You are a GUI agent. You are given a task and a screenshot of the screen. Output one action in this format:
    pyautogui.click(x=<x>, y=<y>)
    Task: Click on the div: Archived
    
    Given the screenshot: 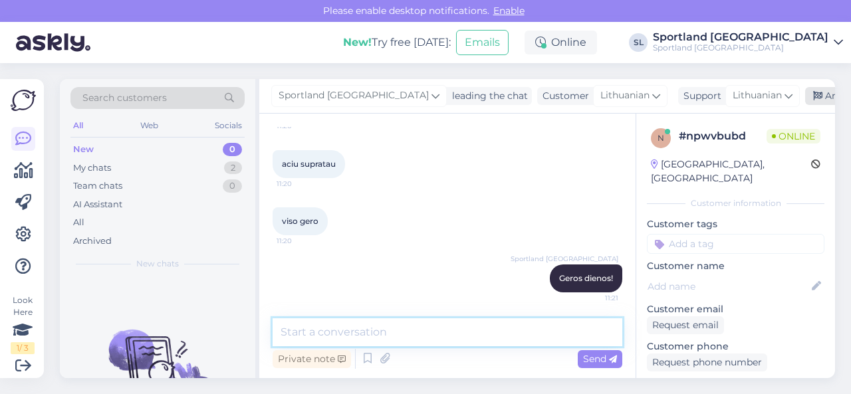 What is the action you would take?
    pyautogui.click(x=92, y=241)
    